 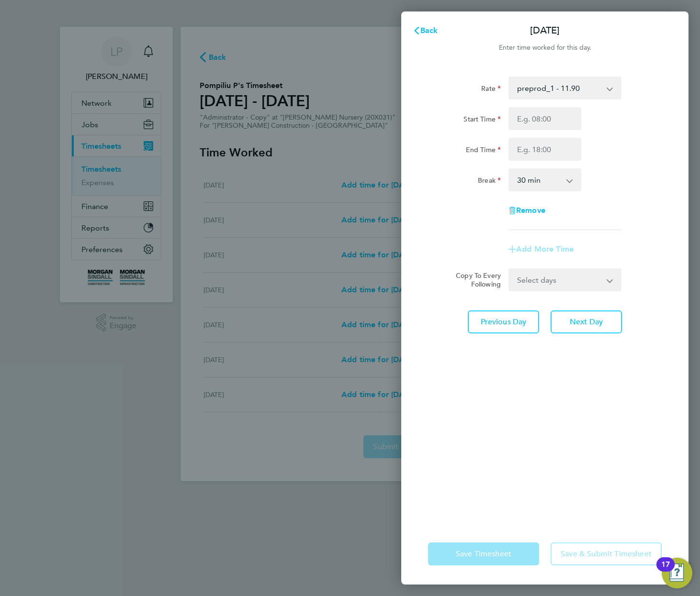 What do you see at coordinates (425, 31) in the screenshot?
I see `button: Back` at bounding box center [425, 31].